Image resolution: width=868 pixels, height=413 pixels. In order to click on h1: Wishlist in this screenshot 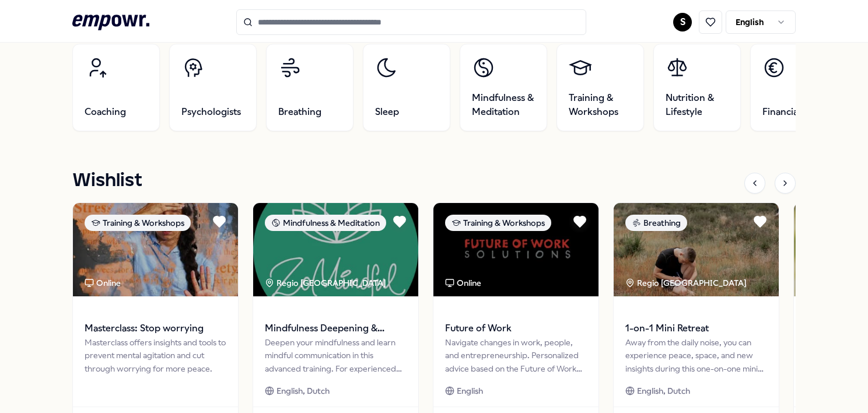, I will do `click(108, 181)`.